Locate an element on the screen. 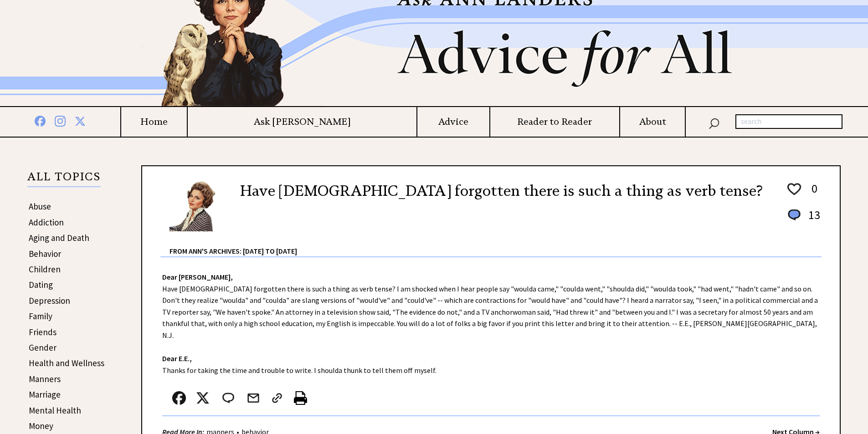 Image resolution: width=868 pixels, height=434 pixels. h4: Home is located at coordinates (154, 122).